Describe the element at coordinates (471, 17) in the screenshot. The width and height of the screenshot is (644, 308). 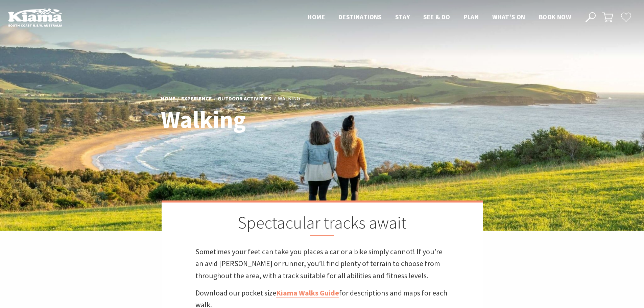
I see `span: Plan` at that location.